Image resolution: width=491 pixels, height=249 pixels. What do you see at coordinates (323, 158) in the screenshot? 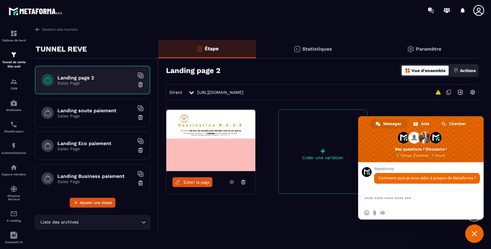
I see `p: Créer une variation` at bounding box center [323, 158].